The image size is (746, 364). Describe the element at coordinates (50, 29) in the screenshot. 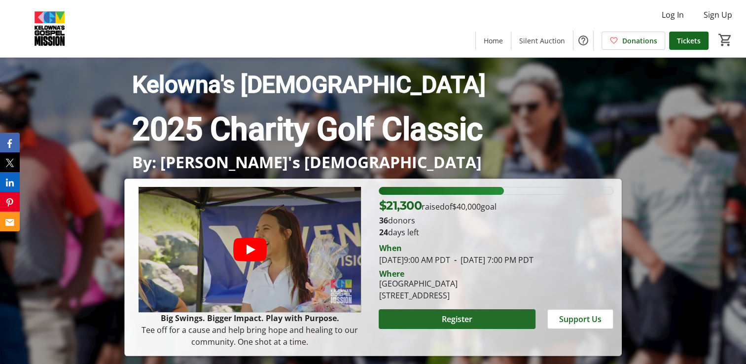

I see `img: Kelowna's Gospel Mission's Logo` at that location.